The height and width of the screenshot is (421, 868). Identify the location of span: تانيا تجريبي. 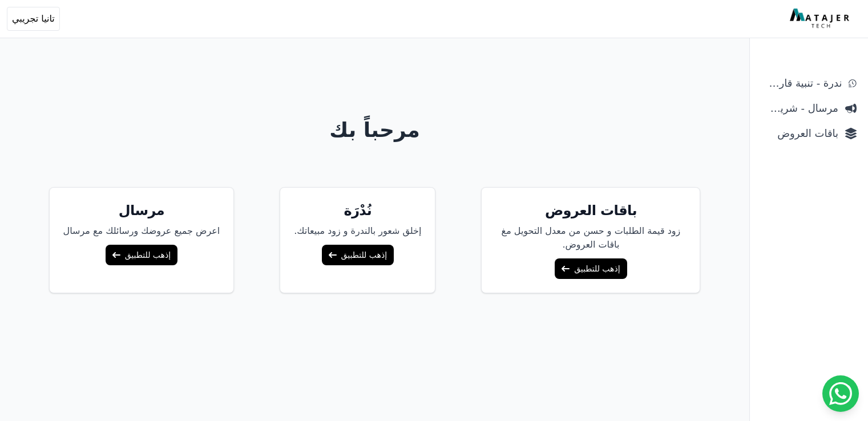
(33, 19).